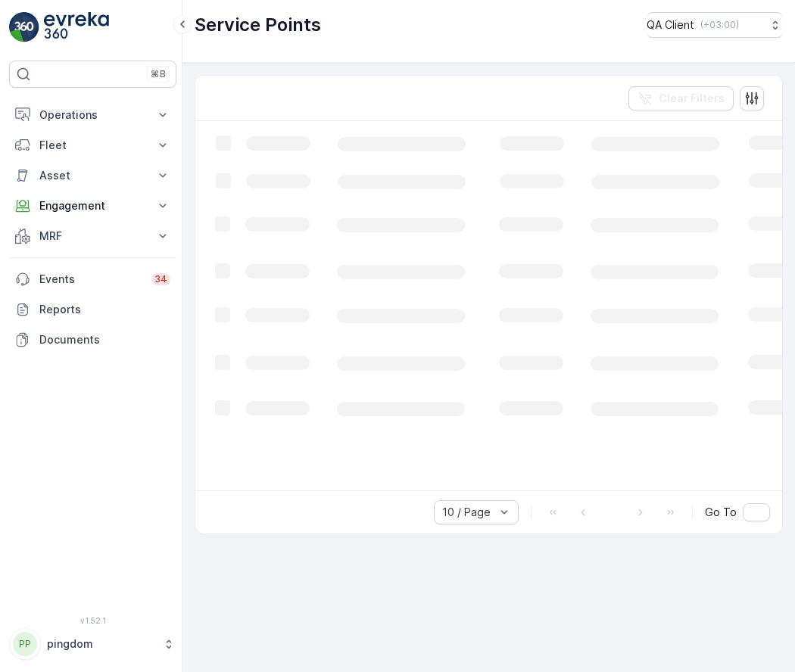 The width and height of the screenshot is (795, 672). What do you see at coordinates (160, 279) in the screenshot?
I see `p: 34` at bounding box center [160, 279].